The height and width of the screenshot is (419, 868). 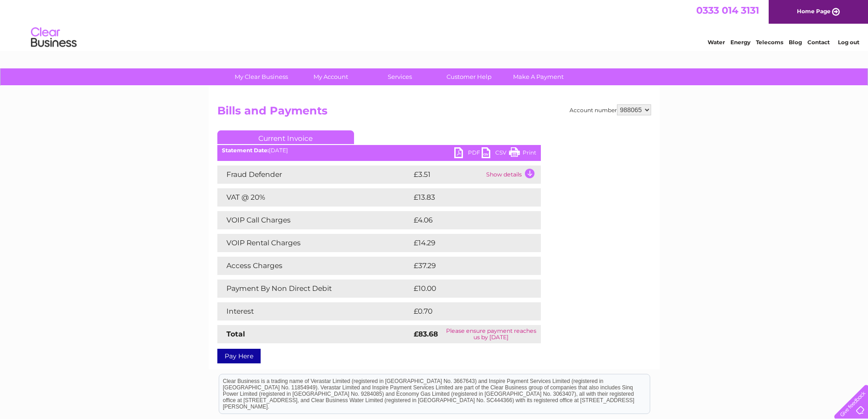 I want to click on a: Pay Here, so click(x=239, y=356).